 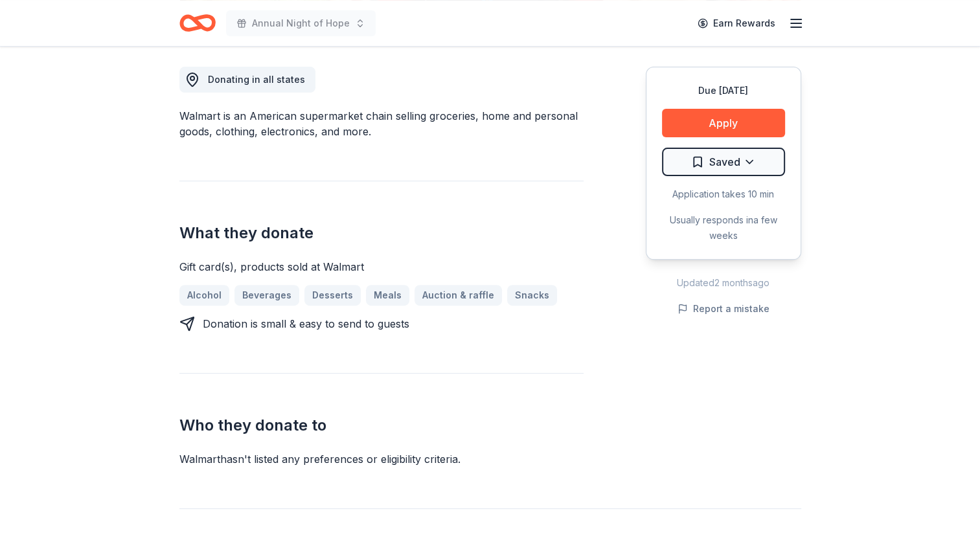 What do you see at coordinates (381, 233) in the screenshot?
I see `h2: What they donate` at bounding box center [381, 233].